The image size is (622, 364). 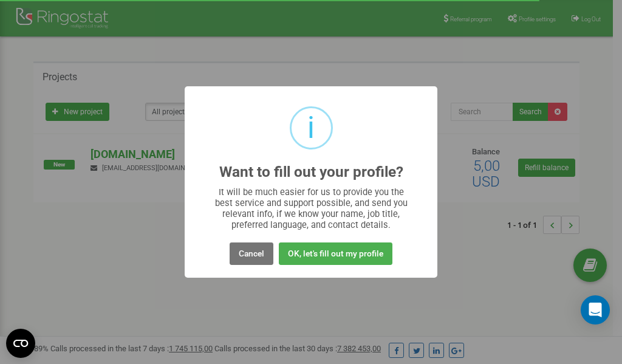 What do you see at coordinates (335, 253) in the screenshot?
I see `button: OK, let's fill out my profile` at bounding box center [335, 253].